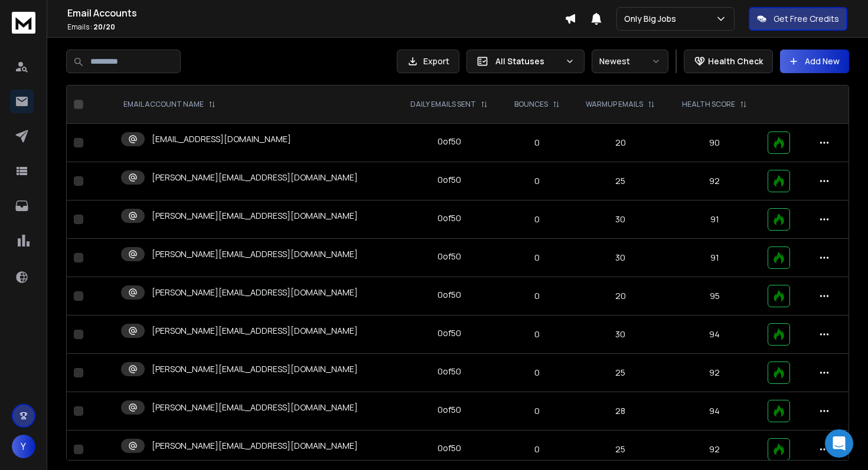 This screenshot has height=470, width=868. What do you see at coordinates (614, 105) in the screenshot?
I see `p: WARMUP EMAILS` at bounding box center [614, 105].